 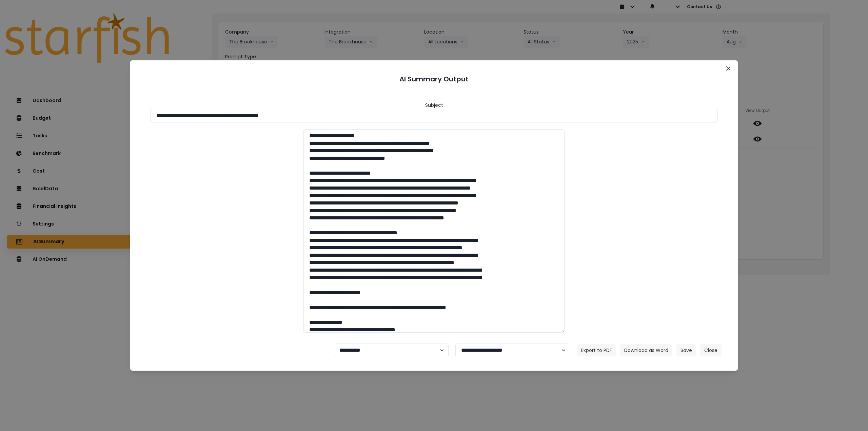 I want to click on header: AI Summary Output, so click(x=434, y=79).